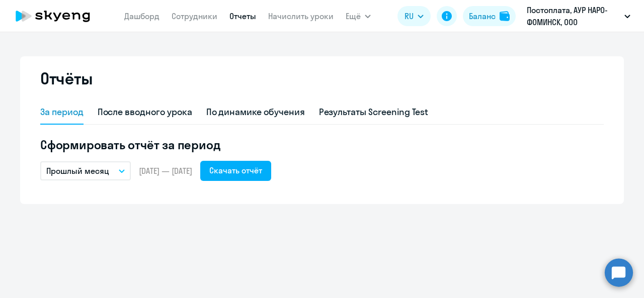 The width and height of the screenshot is (644, 298). What do you see at coordinates (574, 16) in the screenshot?
I see `p: Постоплата, АУР НАРО-ФОМИНСК, ООО` at bounding box center [574, 16].